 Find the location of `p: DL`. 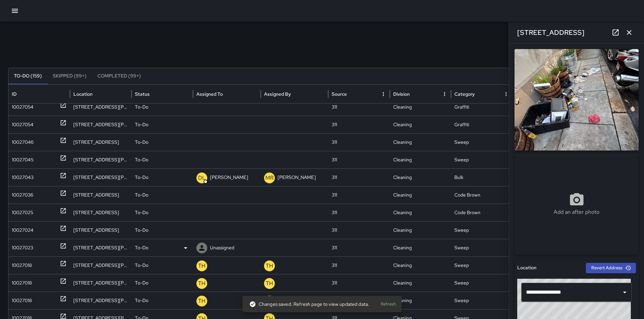

p: DL is located at coordinates (201, 178).